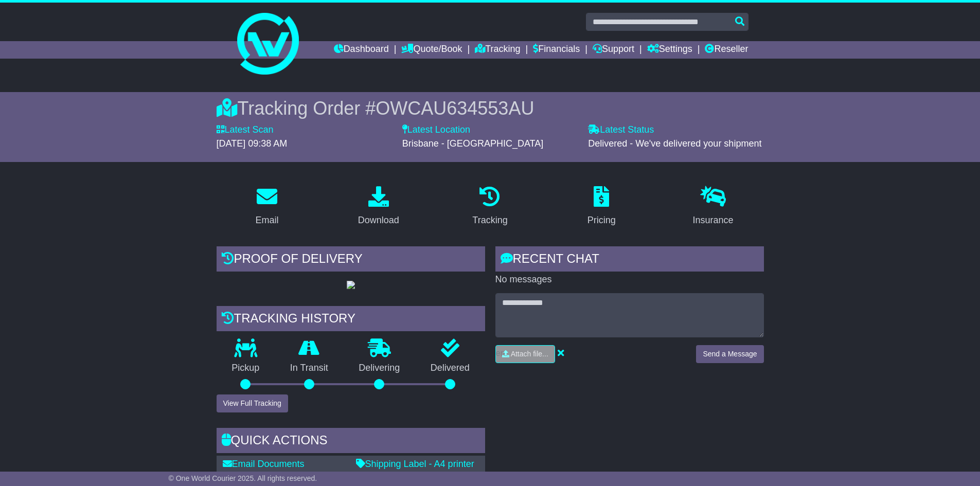 This screenshot has height=486, width=980. I want to click on a: Financials, so click(556, 50).